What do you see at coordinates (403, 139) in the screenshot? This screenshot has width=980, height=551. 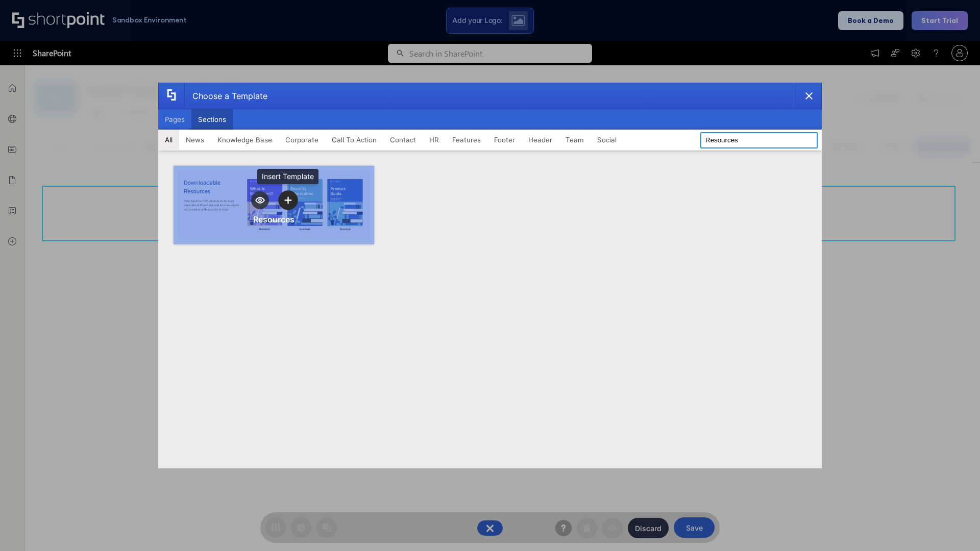 I see `button: Contact` at bounding box center [403, 139].